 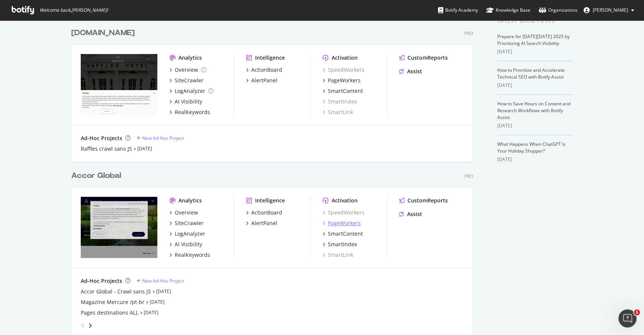 What do you see at coordinates (508, 10) in the screenshot?
I see `div: Knowledge Base` at bounding box center [508, 10].